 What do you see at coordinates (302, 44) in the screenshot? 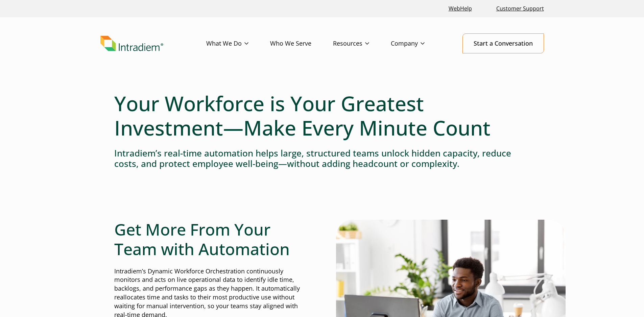
I see `a: Who We Serve` at bounding box center [302, 44].